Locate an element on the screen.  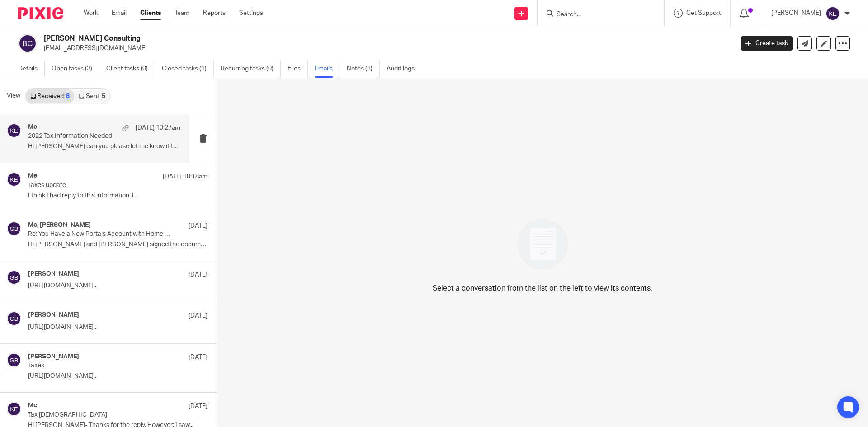
a: Settings is located at coordinates (251, 13).